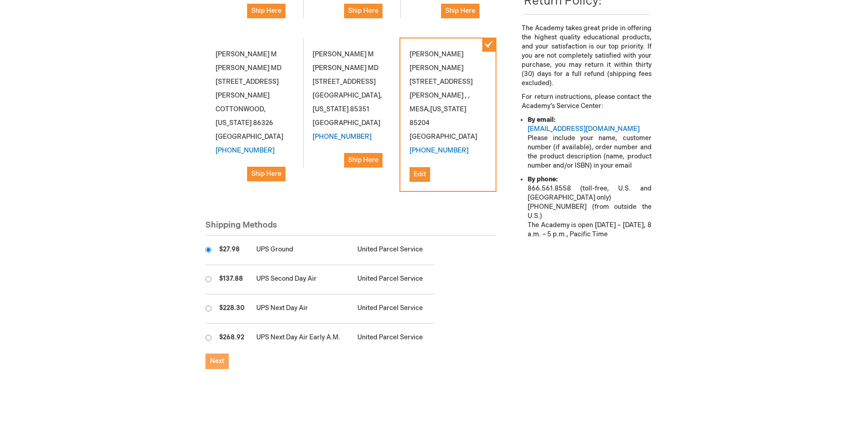  I want to click on p: The Academy takes great pride in offering the highest quality educational products, and your sati..., so click(586, 56).